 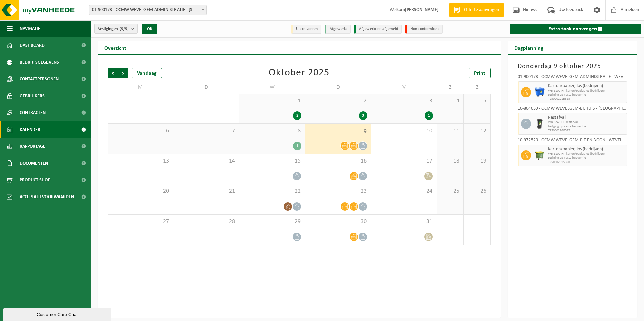 What do you see at coordinates (272, 87) in the screenshot?
I see `td: W` at bounding box center [272, 87].